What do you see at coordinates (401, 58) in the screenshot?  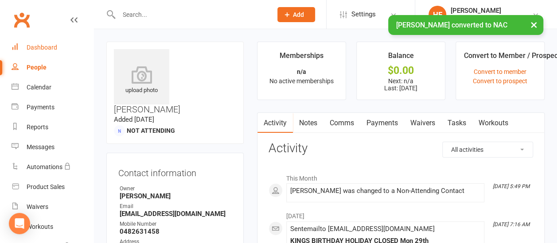 I see `div: Balance` at bounding box center [401, 58].